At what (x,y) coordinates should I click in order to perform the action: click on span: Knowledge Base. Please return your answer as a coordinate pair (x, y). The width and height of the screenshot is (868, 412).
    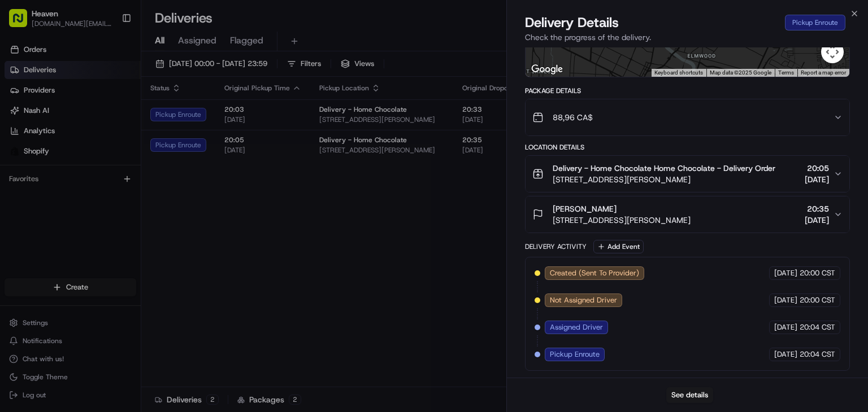
    Looking at the image, I should click on (54, 257).